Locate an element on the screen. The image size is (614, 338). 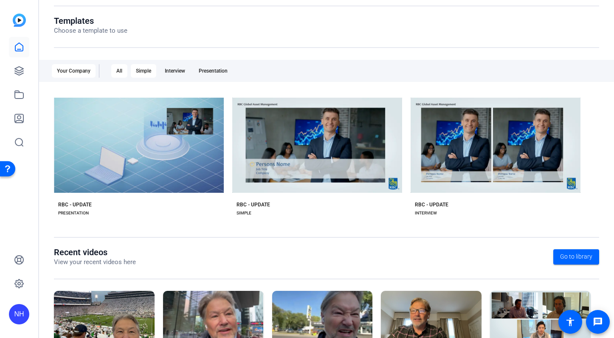
mat-icon: accessibility is located at coordinates (571, 322).